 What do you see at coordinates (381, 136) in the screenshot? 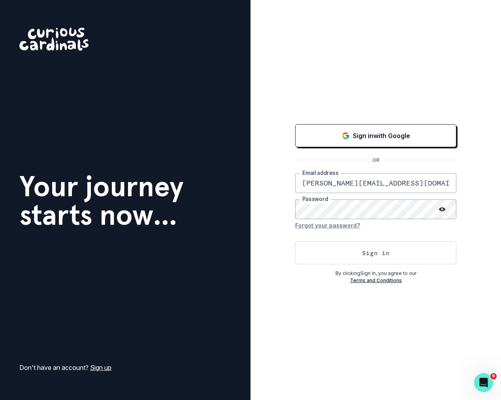
I see `p: Sign in with Google` at bounding box center [381, 136].